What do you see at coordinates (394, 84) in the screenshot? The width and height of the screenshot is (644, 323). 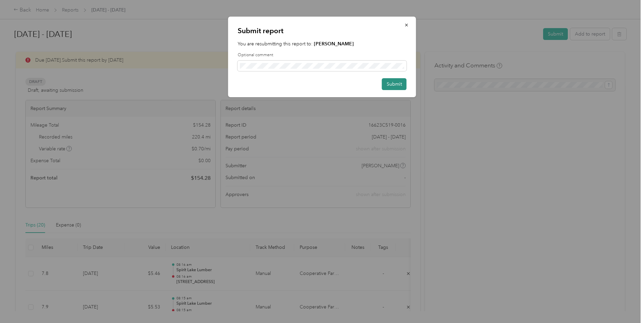 I see `button: Submit` at bounding box center [394, 84].